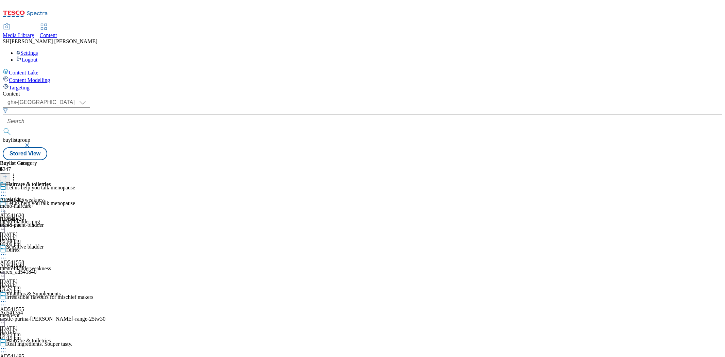  I want to click on a: Settings, so click(27, 53).